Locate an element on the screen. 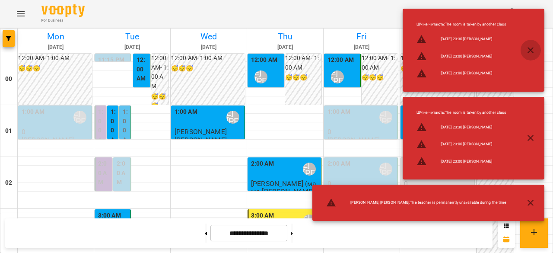 This screenshot has height=253, width=553. button: Menu is located at coordinates (21, 14).